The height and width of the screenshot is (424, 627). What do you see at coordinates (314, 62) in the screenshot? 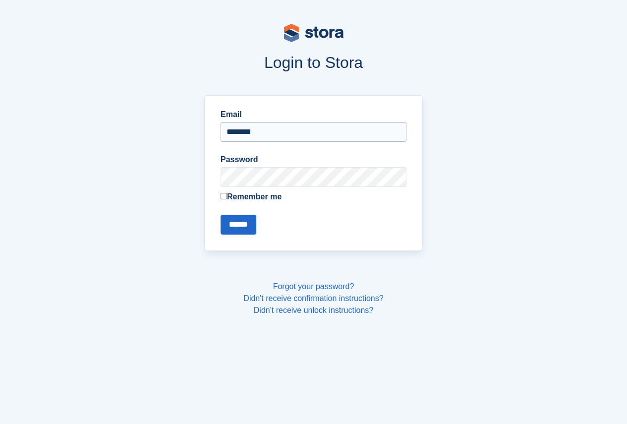
I see `h1: Login to Stora` at bounding box center [314, 62].